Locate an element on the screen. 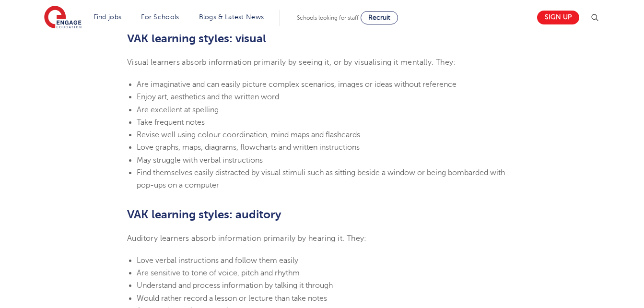 The image size is (644, 308). span: Would rather record a lesson or lecture than take notes is located at coordinates (231, 298).